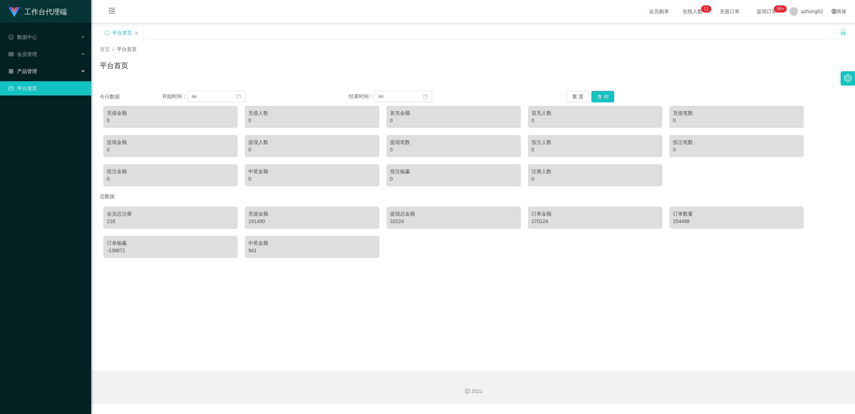  What do you see at coordinates (843, 32) in the screenshot?
I see `i: 图标: unlock` at bounding box center [843, 32].